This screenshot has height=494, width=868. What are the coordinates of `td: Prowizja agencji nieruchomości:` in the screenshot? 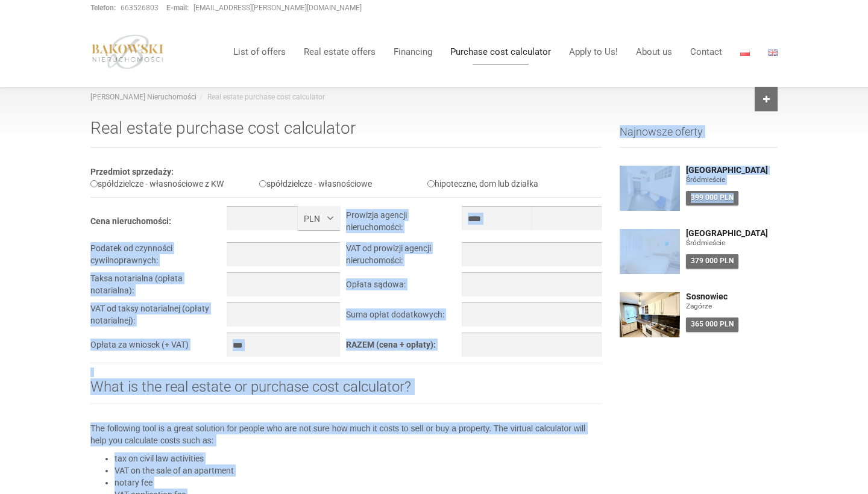 It's located at (404, 224).